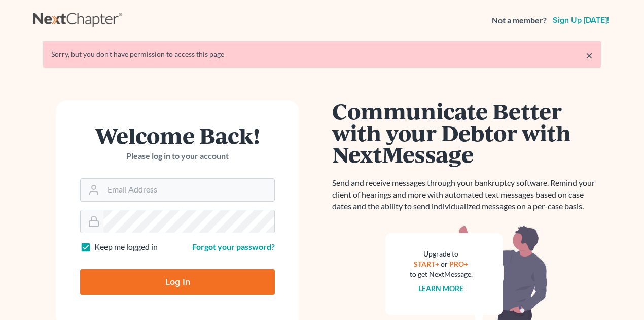 This screenshot has height=320, width=644. What do you see at coordinates (177, 156) in the screenshot?
I see `p: Please log in to your account` at bounding box center [177, 156].